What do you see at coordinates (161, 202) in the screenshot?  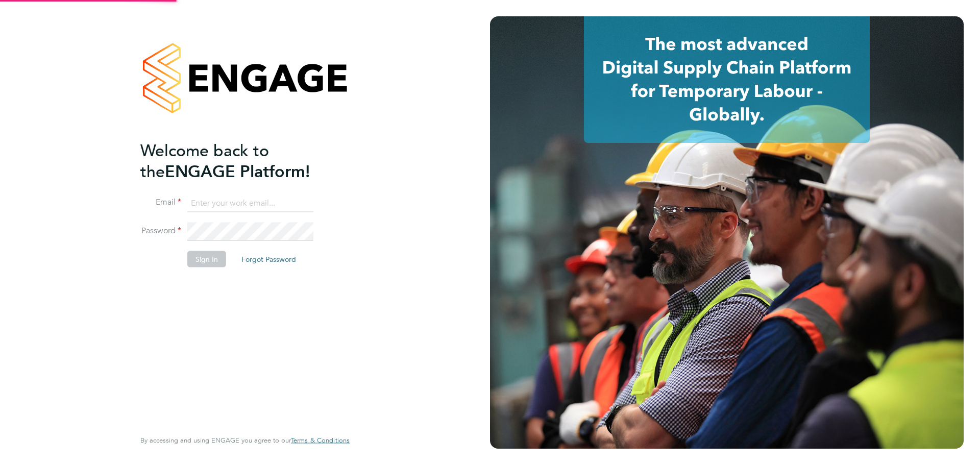 I see `label: Email` at bounding box center [161, 202].